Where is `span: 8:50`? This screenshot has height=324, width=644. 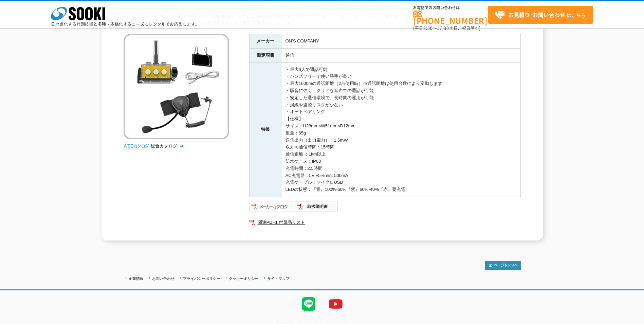
span: 8:50 is located at coordinates (428, 28).